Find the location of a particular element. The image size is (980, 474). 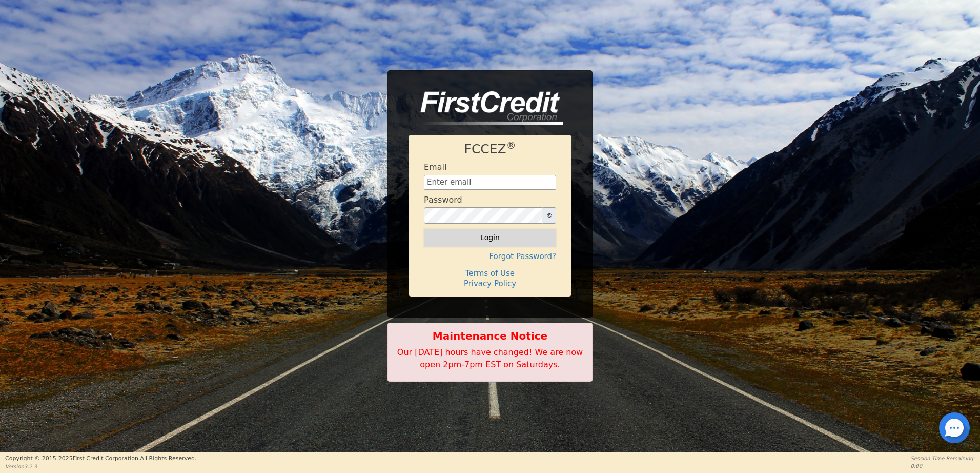

h4: Privacy Policy is located at coordinates (490, 283).